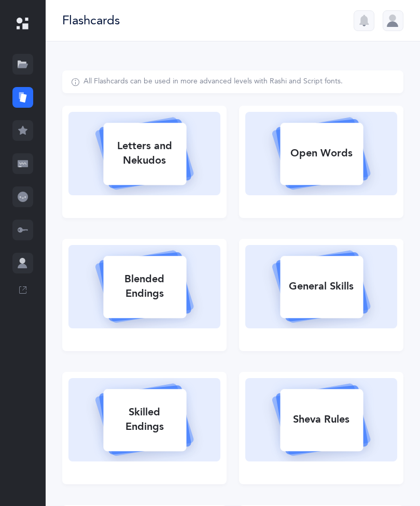 The width and height of the screenshot is (420, 506). I want to click on div: All Flashcards can be used in more advanced levels with Rashi and Script fonts., so click(213, 82).